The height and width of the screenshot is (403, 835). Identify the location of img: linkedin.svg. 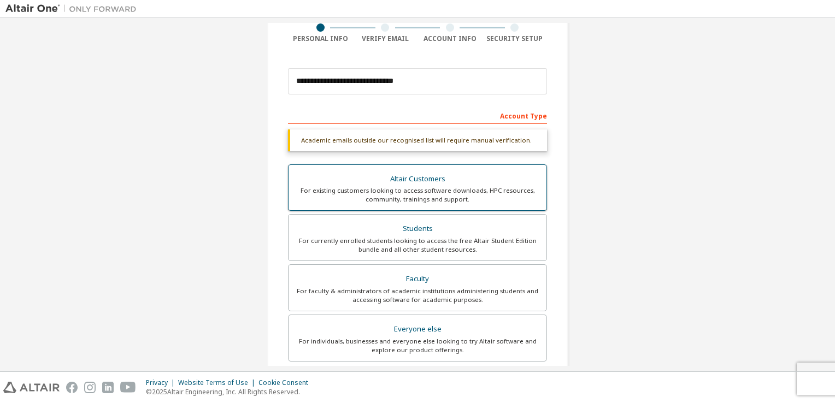
(108, 387).